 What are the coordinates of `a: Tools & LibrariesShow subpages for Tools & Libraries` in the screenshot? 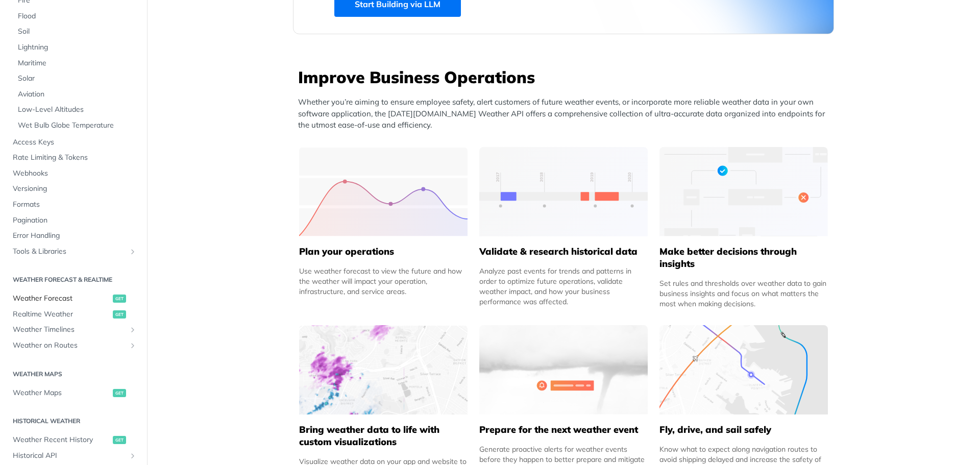 It's located at (73, 252).